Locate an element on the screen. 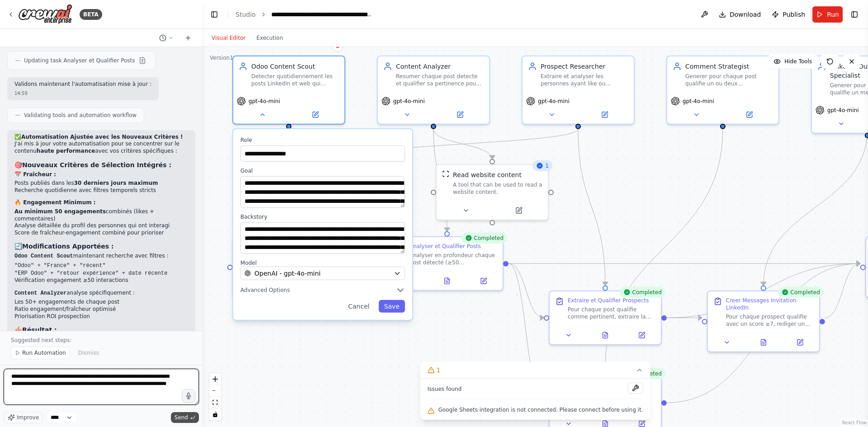 The image size is (868, 427). button: Download is located at coordinates (740, 15).